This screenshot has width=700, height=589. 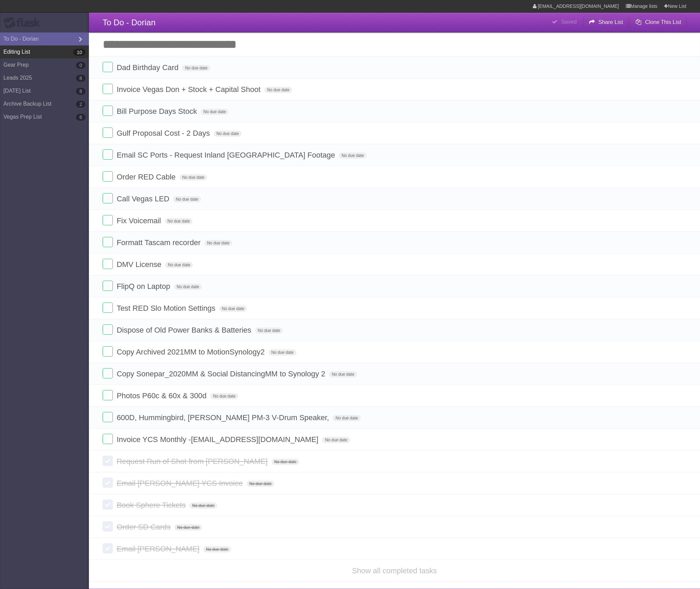 I want to click on span: To Do - Dorian, so click(x=129, y=22).